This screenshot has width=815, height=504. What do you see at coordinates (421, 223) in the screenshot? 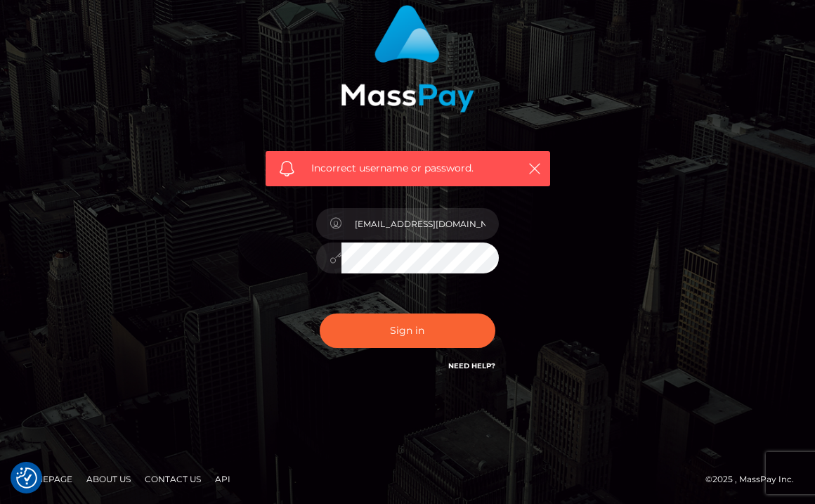
I see `input: Username...` at bounding box center [421, 223].